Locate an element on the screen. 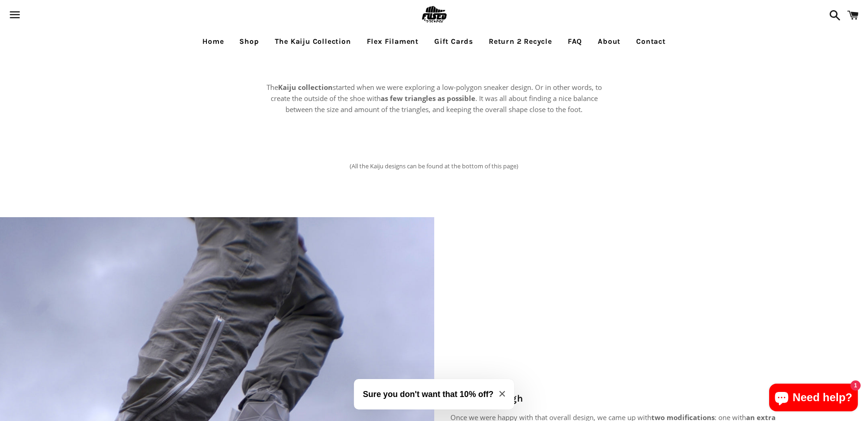 The width and height of the screenshot is (868, 421). a: Return 2 Recycle is located at coordinates (520, 42).